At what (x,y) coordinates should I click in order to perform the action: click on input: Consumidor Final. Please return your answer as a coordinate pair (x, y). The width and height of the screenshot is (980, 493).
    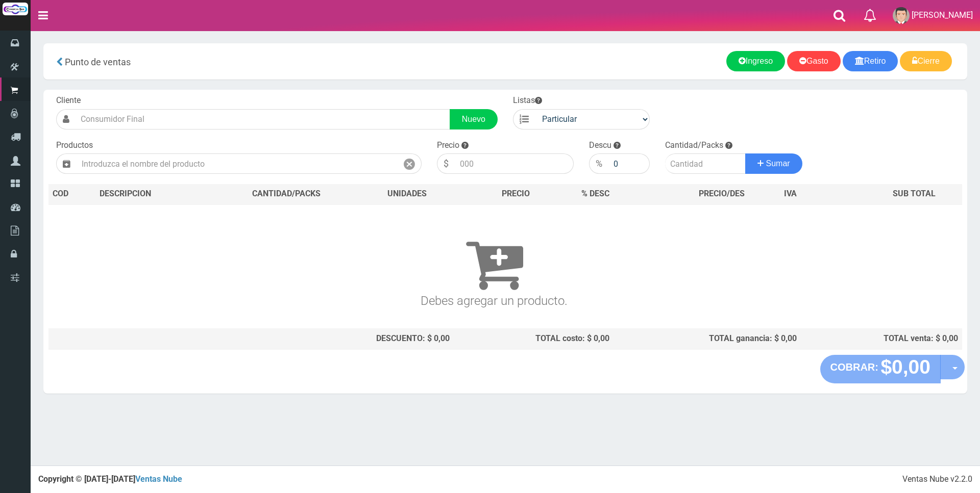
    Looking at the image, I should click on (263, 120).